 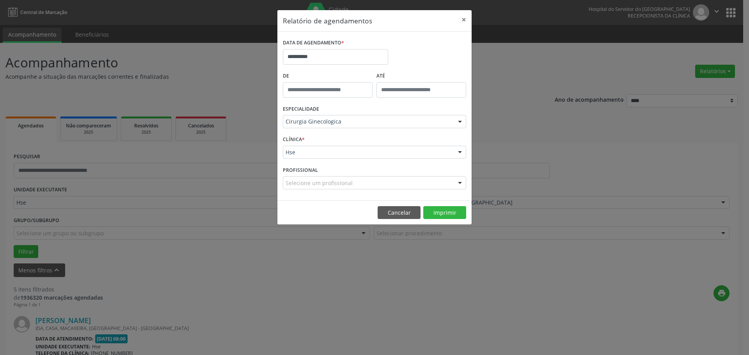 What do you see at coordinates (300, 170) in the screenshot?
I see `label: PROFISSIONAL` at bounding box center [300, 170].